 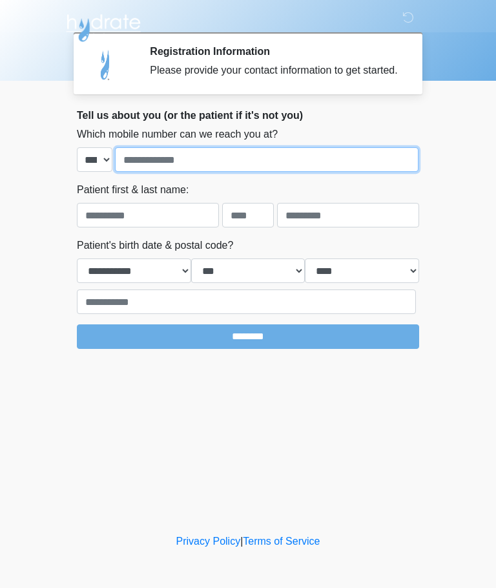 I want to click on h2: Tell us about you (or the patient if it's not you), so click(x=248, y=115).